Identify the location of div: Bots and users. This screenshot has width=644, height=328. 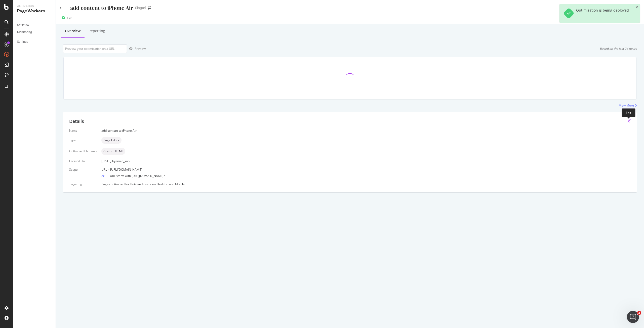
(141, 184).